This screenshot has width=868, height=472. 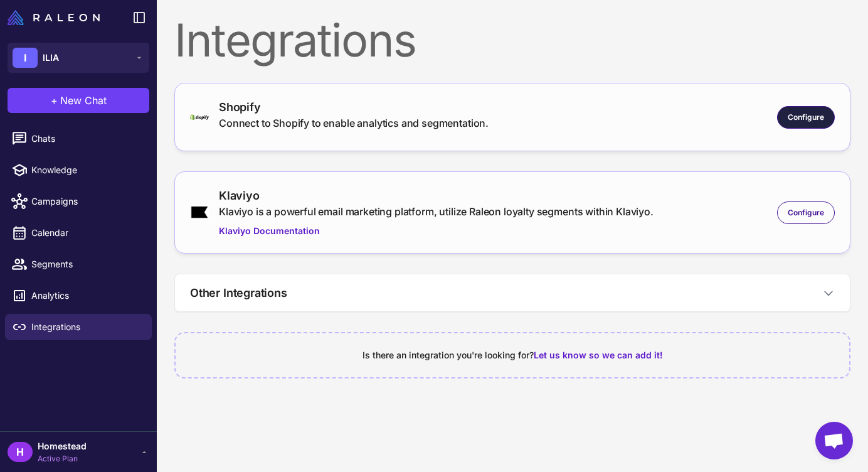 What do you see at coordinates (86, 296) in the screenshot?
I see `span: Analytics` at bounding box center [86, 296].